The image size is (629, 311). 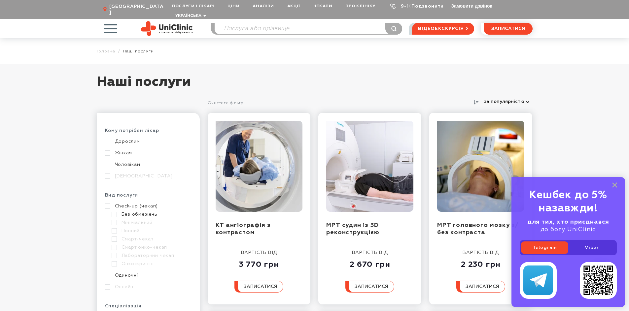 What do you see at coordinates (147, 206) in the screenshot?
I see `a: Check-up (чекап)` at bounding box center [147, 206].